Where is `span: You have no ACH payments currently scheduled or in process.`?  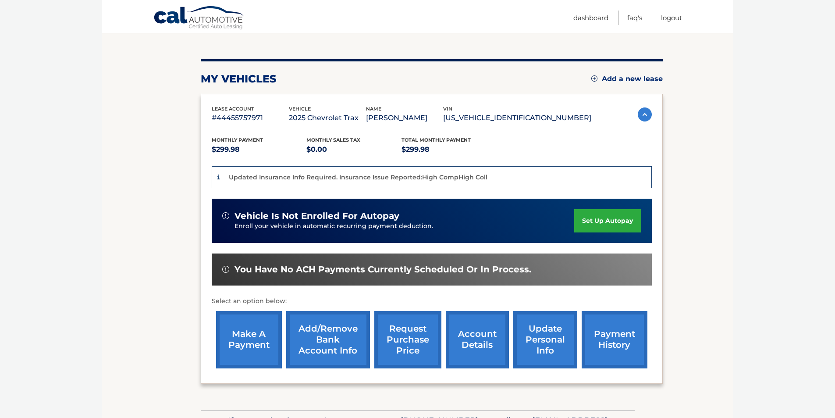
span: You have no ACH payments currently scheduled or in process. is located at coordinates (383, 269).